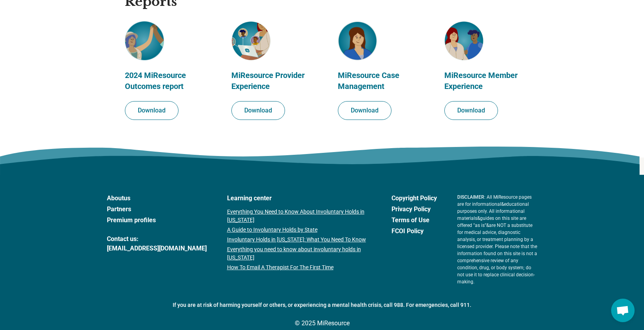 The image size is (644, 330). What do you see at coordinates (497, 240) in the screenshot?
I see `p: : All MiResource pages are for informational & educational purposes only. All informational mater...` at bounding box center [497, 240].